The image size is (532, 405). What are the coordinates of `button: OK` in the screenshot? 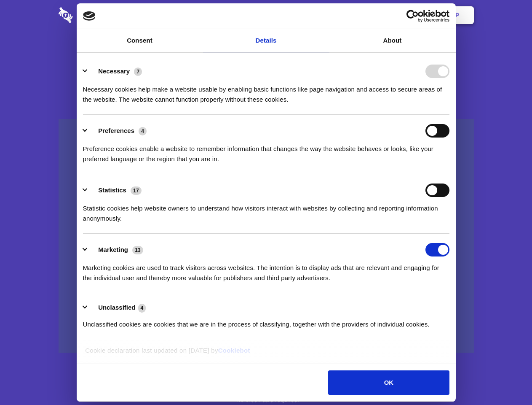 It's located at (388, 382).